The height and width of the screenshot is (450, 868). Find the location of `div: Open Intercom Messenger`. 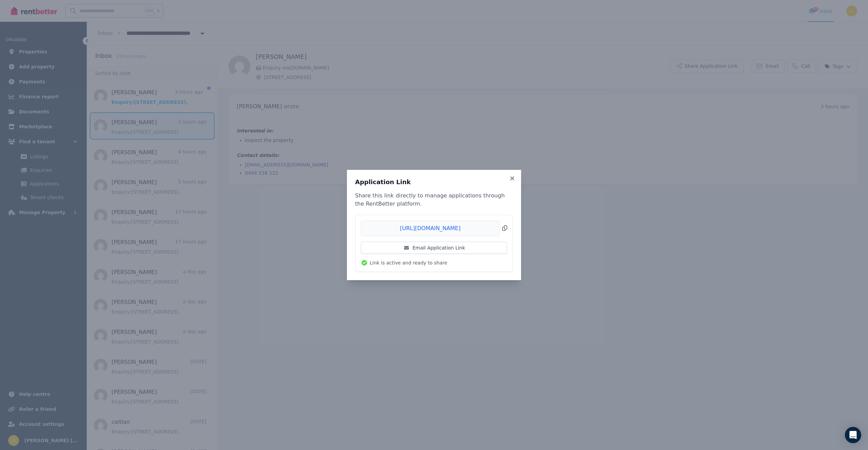

div: Open Intercom Messenger is located at coordinates (854, 435).